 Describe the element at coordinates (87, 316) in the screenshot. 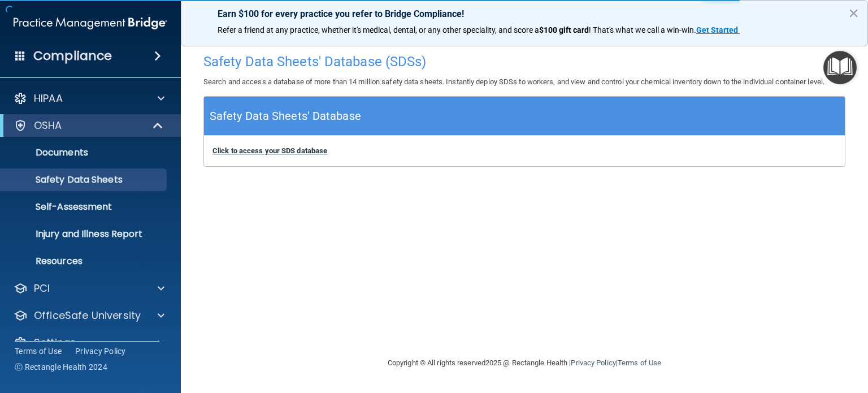

I see `p: OfficeSafe University` at that location.